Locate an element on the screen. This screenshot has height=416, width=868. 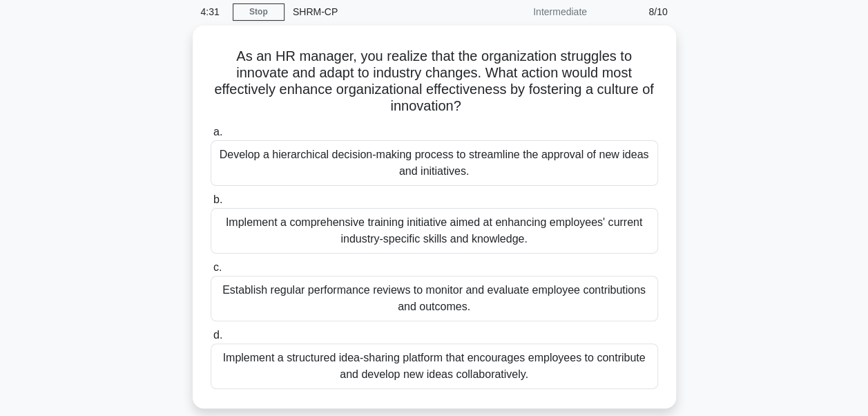
h5: As an HR manager, you realize that the organization struggles to innovate and adapt to industry c... is located at coordinates (435, 81).